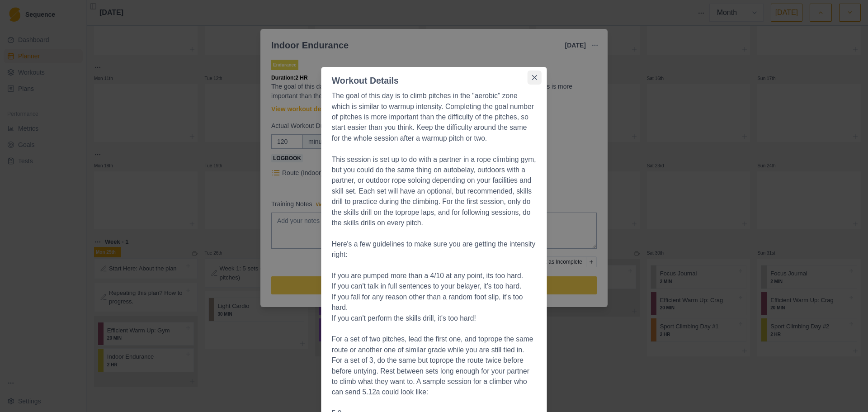 This screenshot has width=868, height=412. Describe the element at coordinates (434, 366) in the screenshot. I see `p: For a set of two pitches, lead the first one, and toprope the same route or another one of simila...` at that location.